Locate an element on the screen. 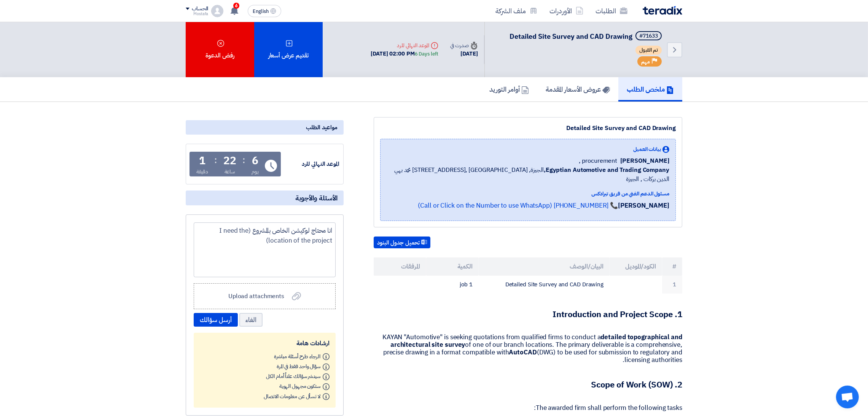  a: ملخص الطلب is located at coordinates (650, 89).